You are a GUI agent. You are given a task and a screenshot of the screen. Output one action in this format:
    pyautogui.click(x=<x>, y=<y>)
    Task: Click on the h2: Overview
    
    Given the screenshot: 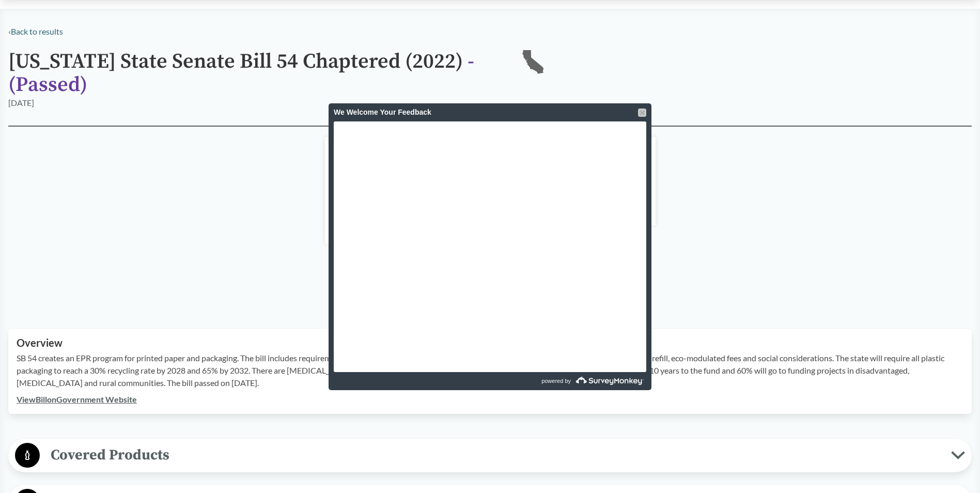 What is the action you would take?
    pyautogui.click(x=489, y=343)
    